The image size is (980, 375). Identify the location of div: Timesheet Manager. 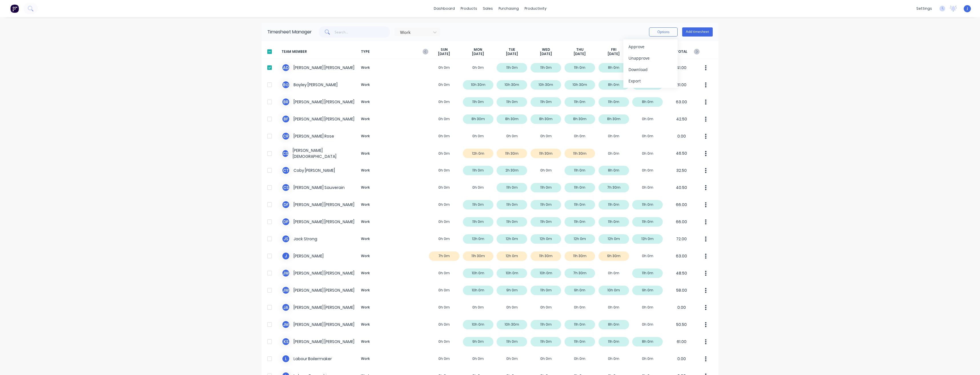
(289, 32).